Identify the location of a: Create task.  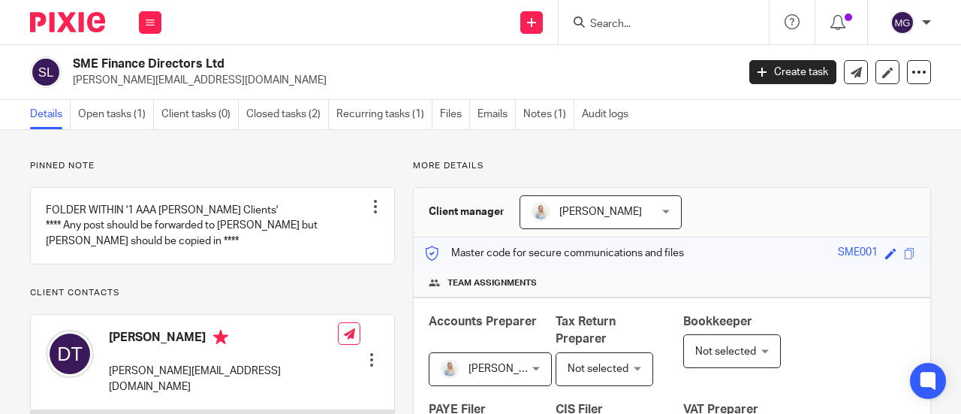
(793, 72).